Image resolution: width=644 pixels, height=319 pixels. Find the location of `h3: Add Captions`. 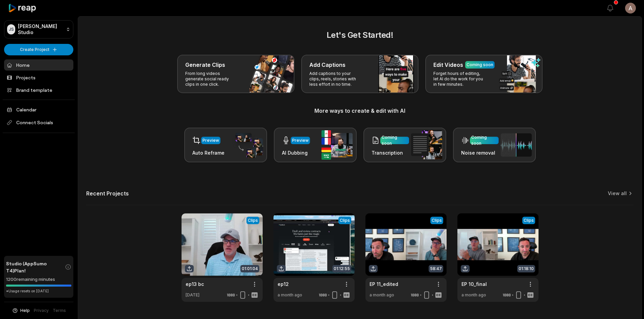

h3: Add Captions is located at coordinates (327, 65).